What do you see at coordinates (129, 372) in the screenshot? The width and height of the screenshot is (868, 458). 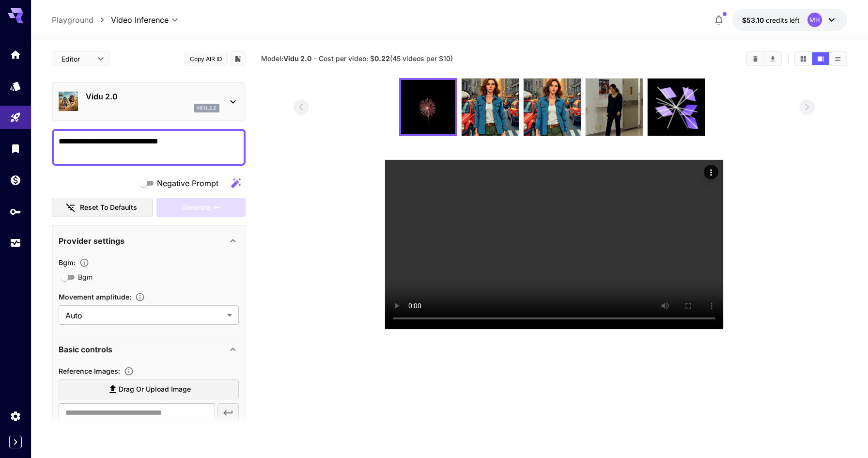 I see `button: Upload a reference image to guide the result. Supported formats: MP4, WEBM and MOV.` at bounding box center [129, 372].